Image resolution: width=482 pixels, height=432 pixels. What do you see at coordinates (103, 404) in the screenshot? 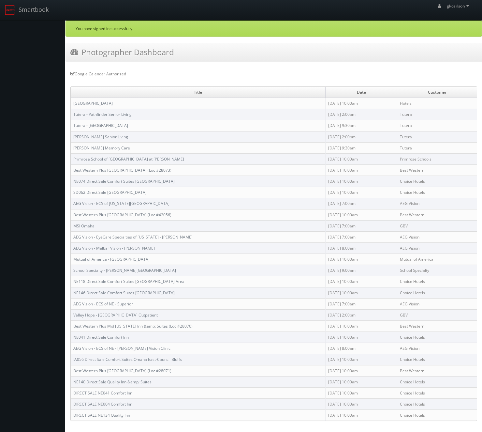
I see `a: DIRECT SALE NE004 Comfort Inn` at bounding box center [103, 404].